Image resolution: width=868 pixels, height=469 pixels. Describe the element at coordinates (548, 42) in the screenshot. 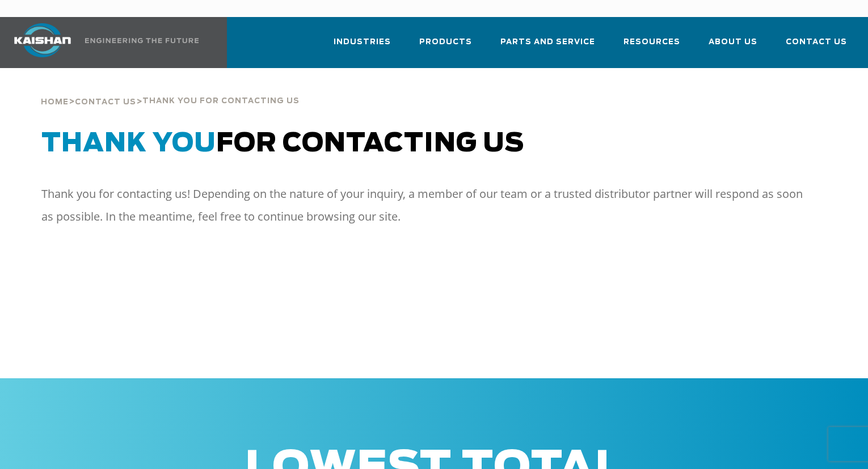

I see `span: Parts and Service` at that location.